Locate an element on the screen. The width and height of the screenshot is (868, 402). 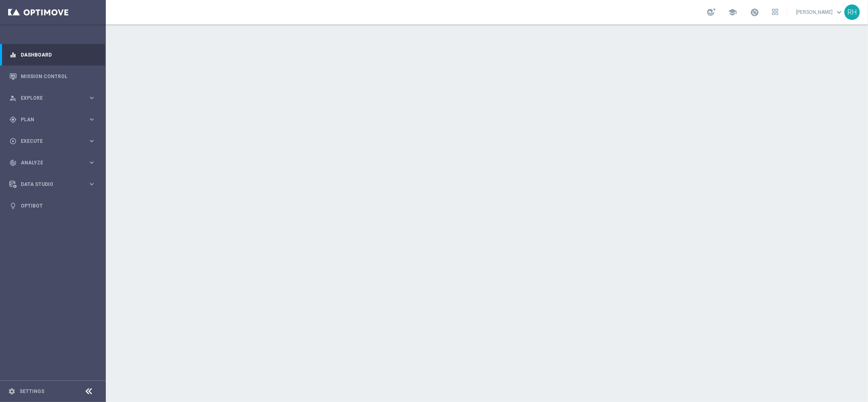
button: gps_fixed Plan keyboard_arrow_right is located at coordinates (52, 120).